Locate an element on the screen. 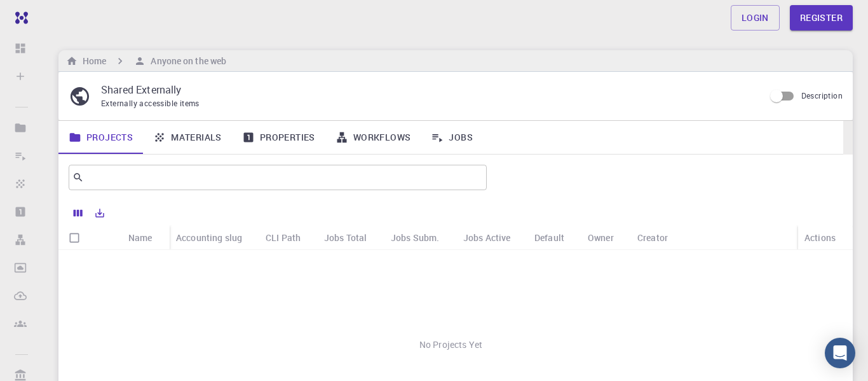  span: Externally accessible items is located at coordinates (150, 103).